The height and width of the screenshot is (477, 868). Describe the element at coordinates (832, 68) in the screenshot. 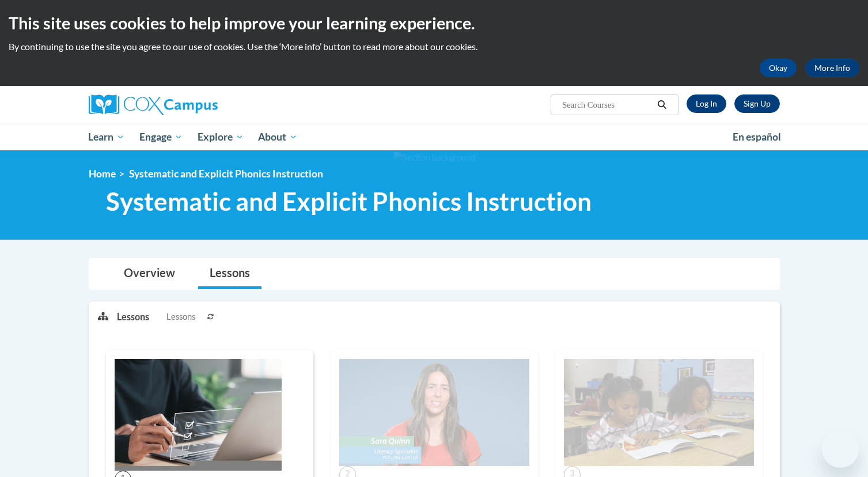

I see `a: More Info` at that location.